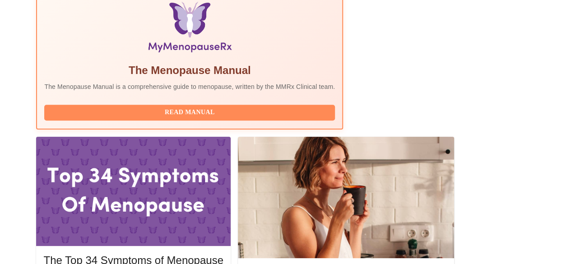 Image resolution: width=571 pixels, height=264 pixels. Describe the element at coordinates (189, 87) in the screenshot. I see `p: The Menopause Manual is a comprehensive guide to menopause, written by the MMRx Clinical team.` at that location.